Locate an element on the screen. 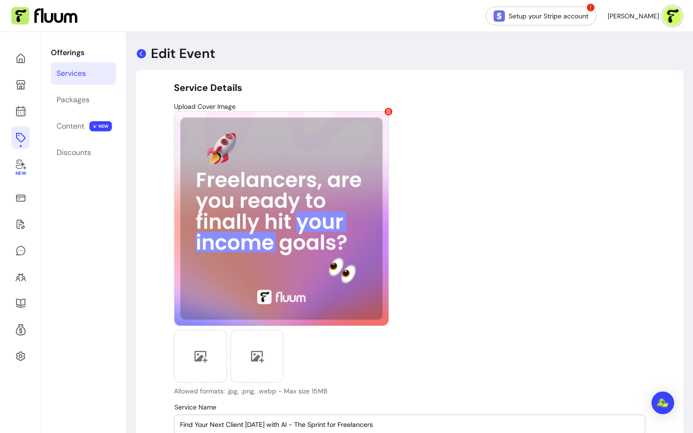 The width and height of the screenshot is (693, 433). div: Discounts is located at coordinates (74, 153).